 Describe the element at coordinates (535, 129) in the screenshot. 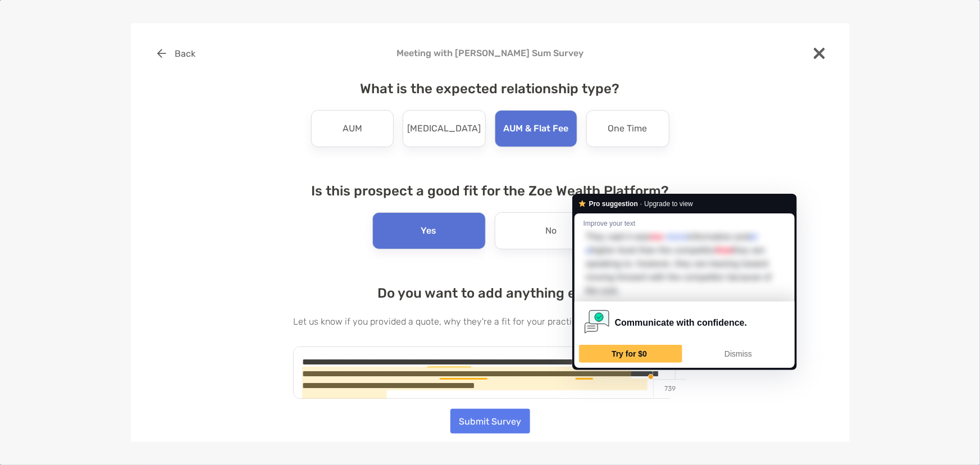

I see `p: AUM & Flat Fee` at that location.